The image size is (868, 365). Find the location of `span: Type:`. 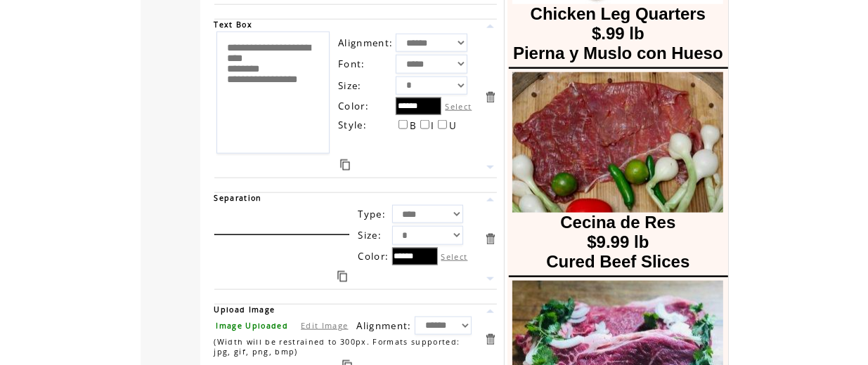

span: Type: is located at coordinates (372, 215).